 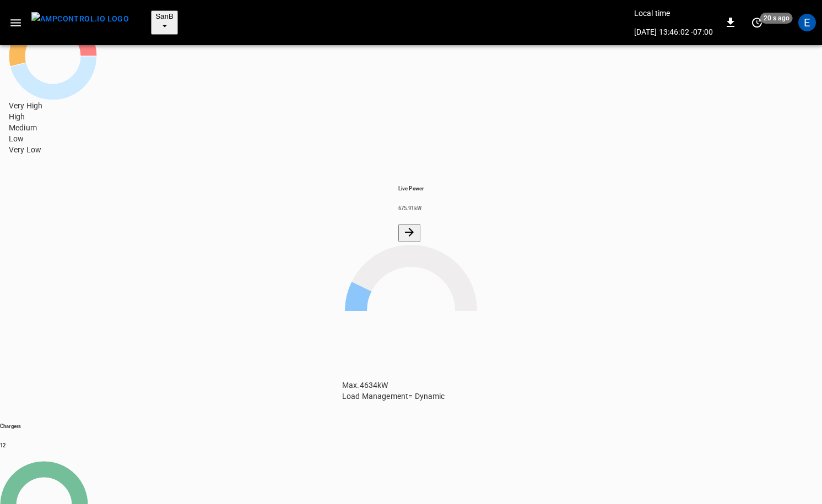 I want to click on button: SanB, so click(x=164, y=22).